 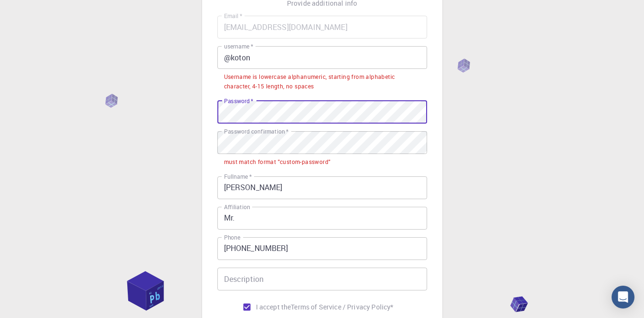 What do you see at coordinates (238, 177) in the screenshot?
I see `label: Fullname` at bounding box center [238, 177].